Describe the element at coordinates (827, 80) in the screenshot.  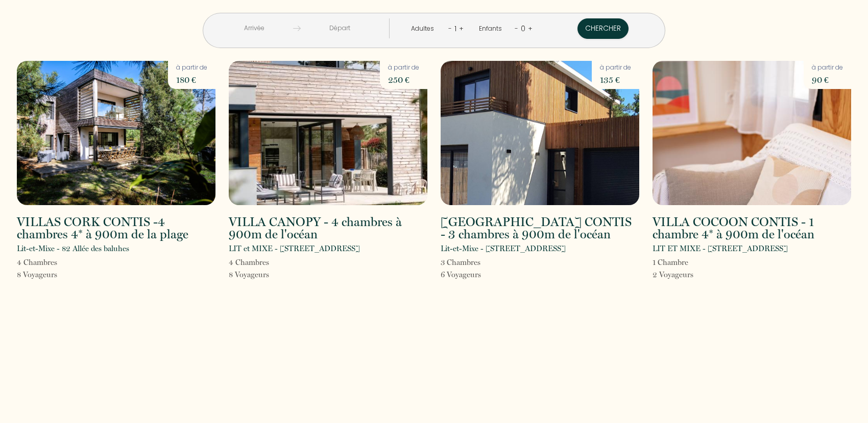
I see `p: 90 €` at that location.